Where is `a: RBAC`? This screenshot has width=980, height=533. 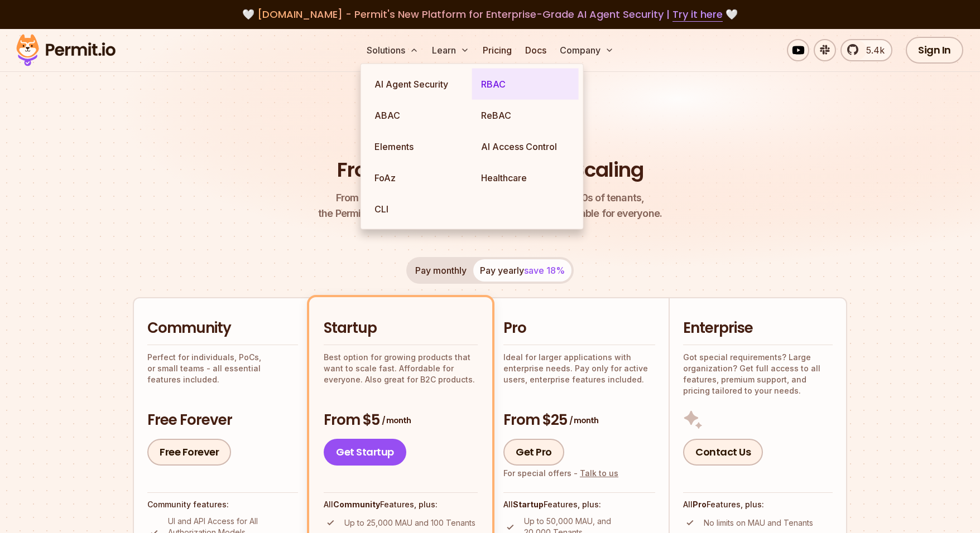 a: RBAC is located at coordinates (525, 85).